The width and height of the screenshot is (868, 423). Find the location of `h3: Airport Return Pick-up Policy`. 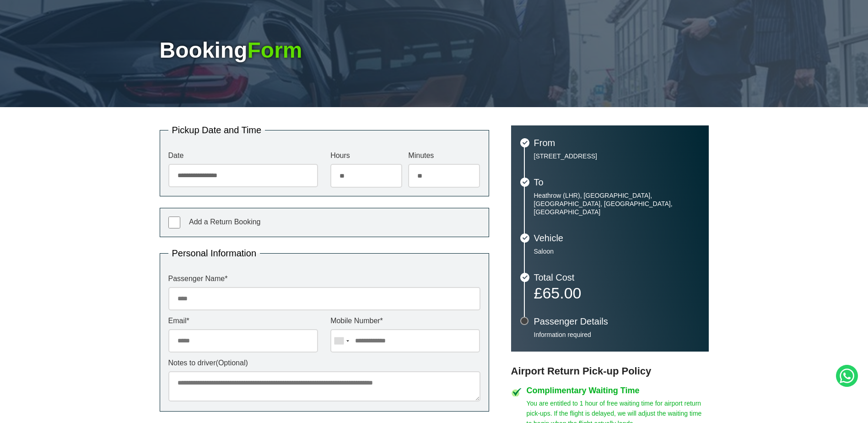

h3: Airport Return Pick-up Policy is located at coordinates (610, 371).